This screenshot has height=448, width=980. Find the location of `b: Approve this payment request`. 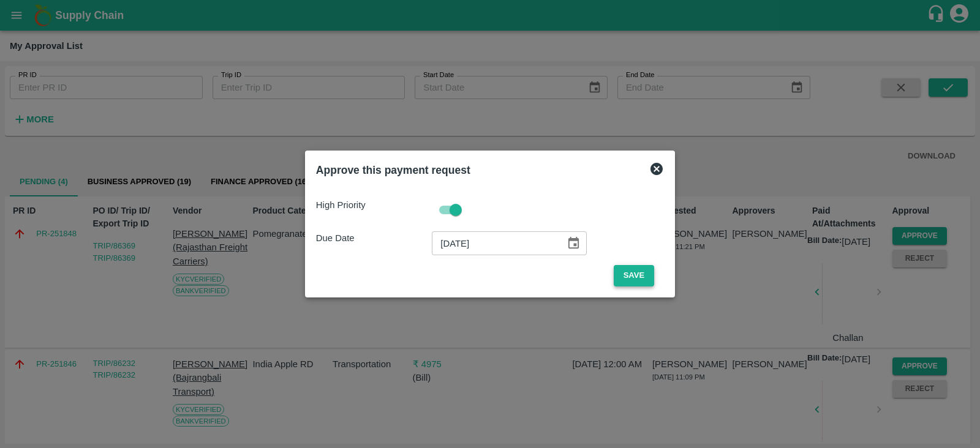

b: Approve this payment request is located at coordinates (393, 170).